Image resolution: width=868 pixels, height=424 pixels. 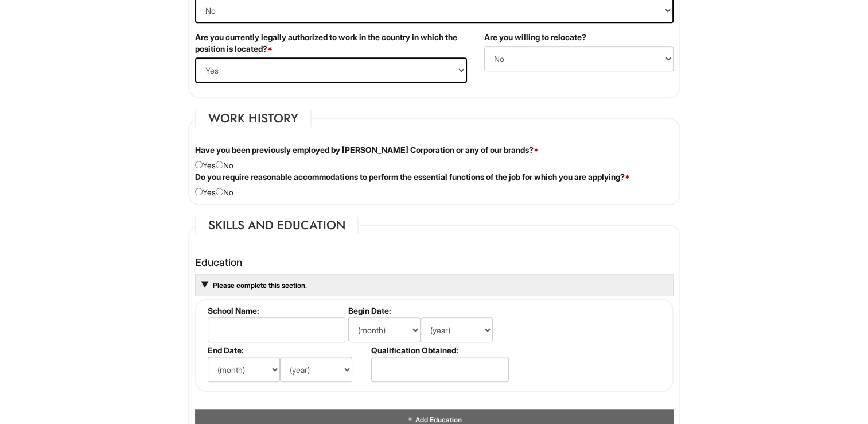 I want to click on span: Add Education, so click(x=438, y=419).